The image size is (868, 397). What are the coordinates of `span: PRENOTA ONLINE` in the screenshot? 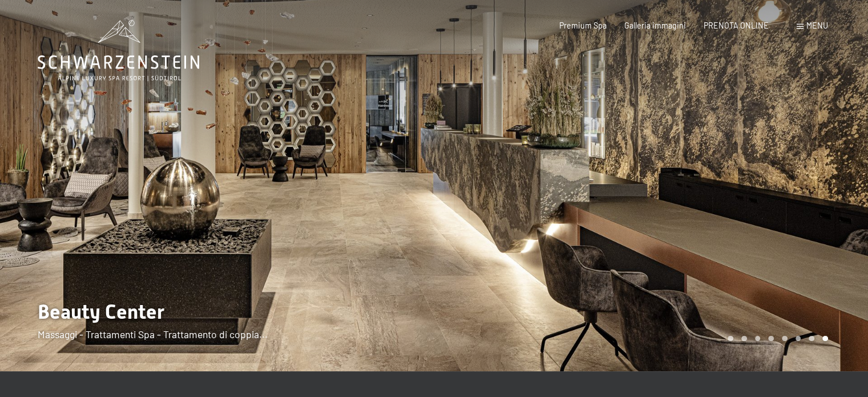 It's located at (736, 25).